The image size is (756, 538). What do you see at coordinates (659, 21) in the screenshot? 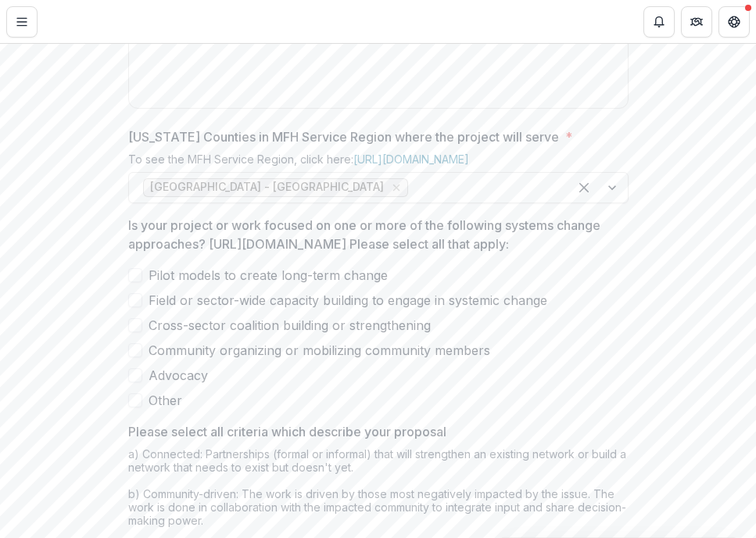
I see `button: Notifications` at bounding box center [659, 21].